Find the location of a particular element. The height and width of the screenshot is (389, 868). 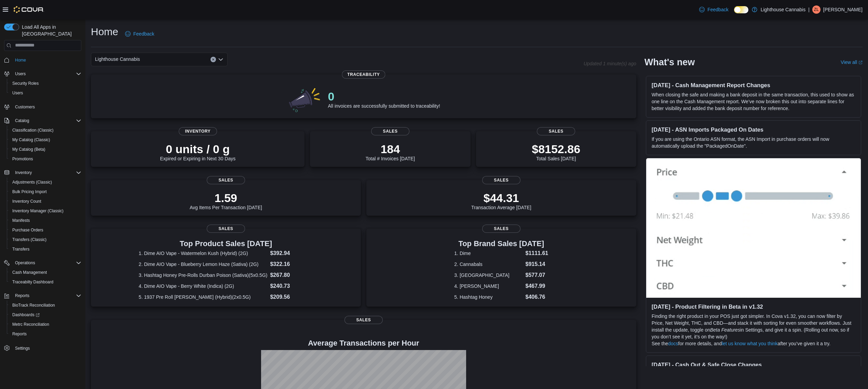

span: BioTrack Reconciliation is located at coordinates (46, 305).